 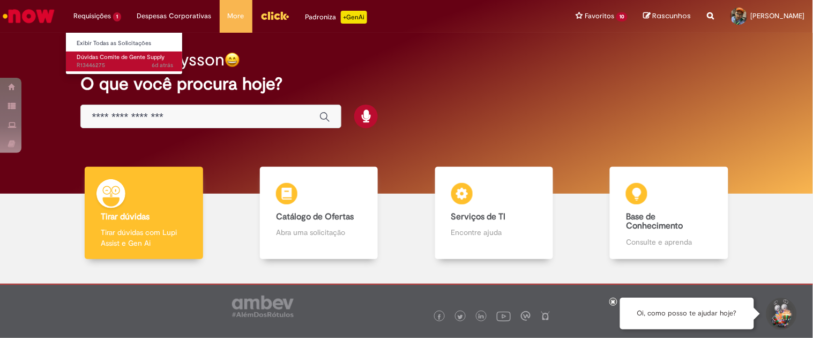 I want to click on h2: O que você procura hoje?, so click(x=406, y=84).